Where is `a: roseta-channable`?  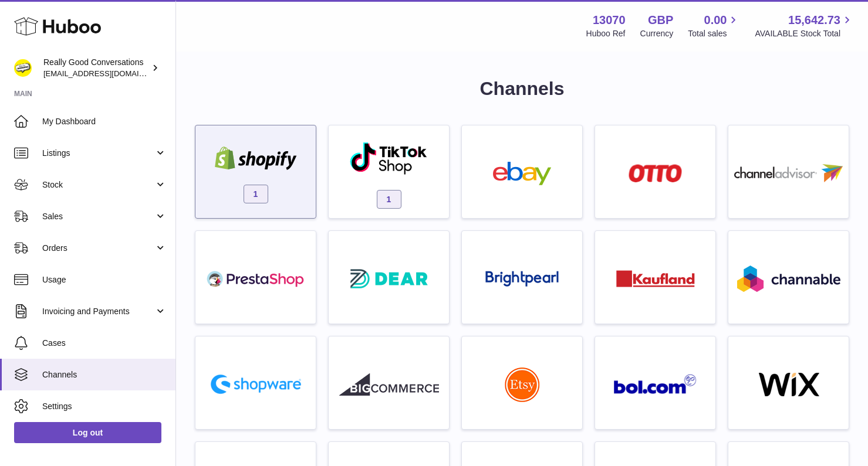 a: roseta-channable is located at coordinates (788, 277).